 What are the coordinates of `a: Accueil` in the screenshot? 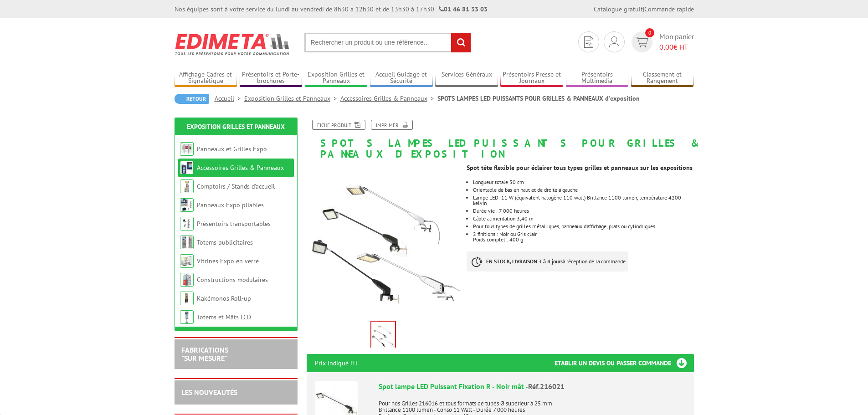 It's located at (229, 99).